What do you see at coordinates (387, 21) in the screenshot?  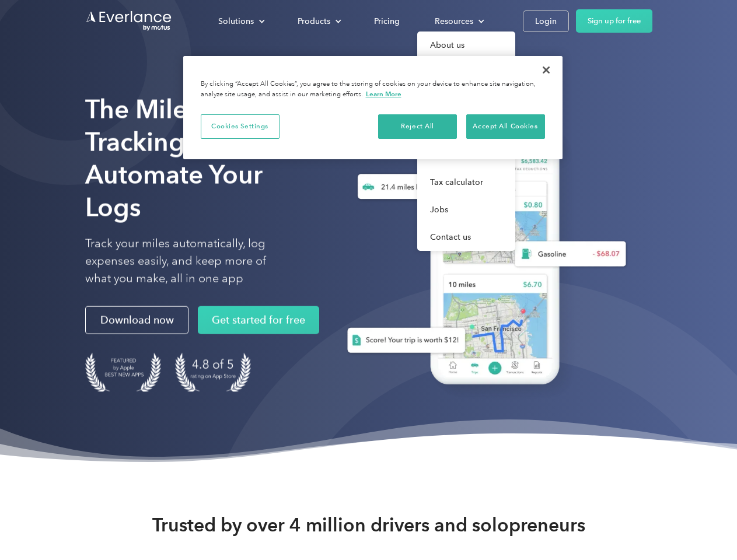 I see `div: Pricing` at bounding box center [387, 21].